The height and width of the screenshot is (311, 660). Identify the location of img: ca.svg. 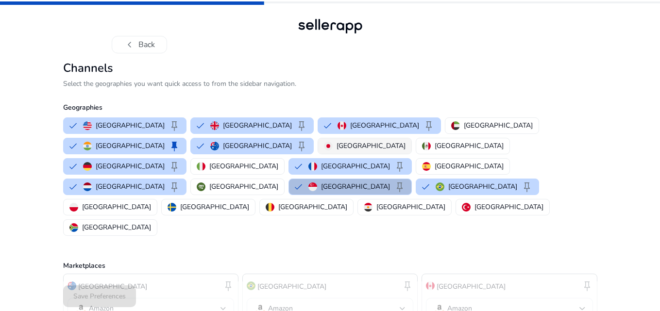
(342, 126).